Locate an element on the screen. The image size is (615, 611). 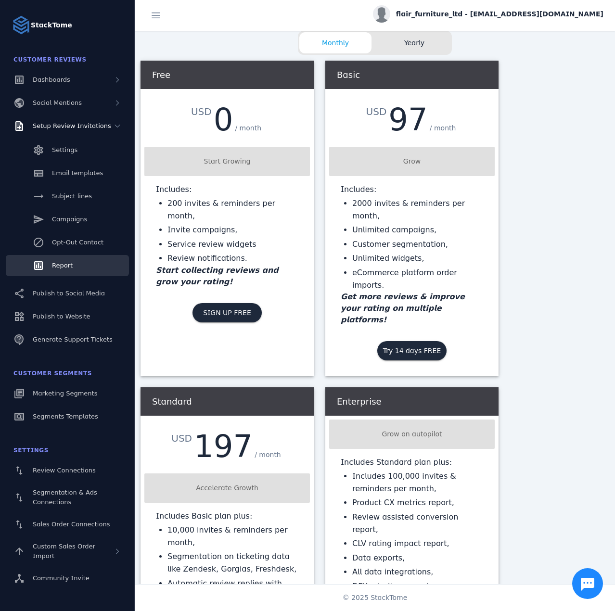
a: Publish to Website is located at coordinates (67, 316).